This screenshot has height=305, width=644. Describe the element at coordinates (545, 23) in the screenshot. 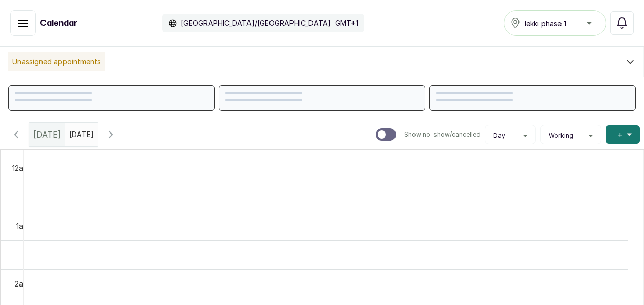

I see `span: lekki phase 1` at that location.